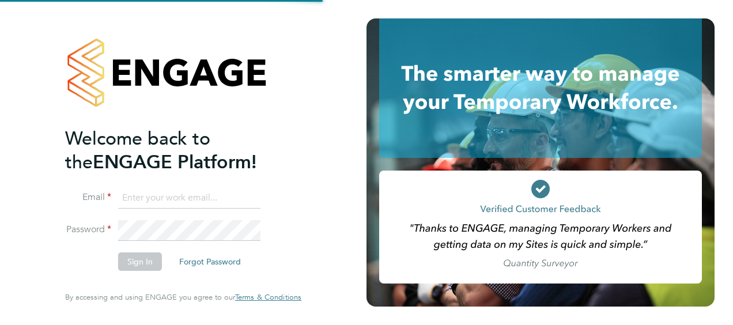 This screenshot has height=325, width=733. I want to click on span: Terms & Conditions, so click(268, 297).